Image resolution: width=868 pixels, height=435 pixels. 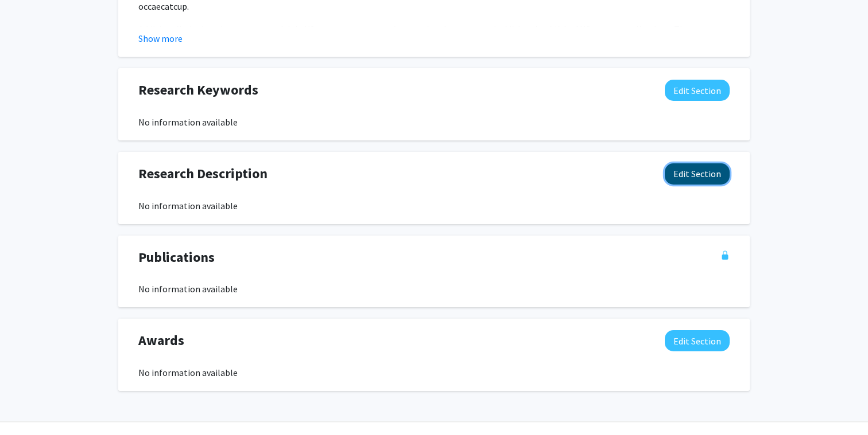 What do you see at coordinates (696, 90) in the screenshot?
I see `button: Edit Research Keywords` at bounding box center [696, 90].